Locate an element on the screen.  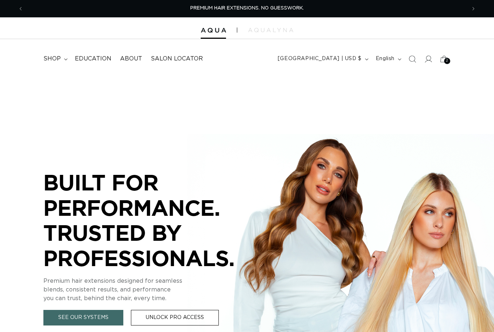
span: Salon Locator is located at coordinates (177, 59).